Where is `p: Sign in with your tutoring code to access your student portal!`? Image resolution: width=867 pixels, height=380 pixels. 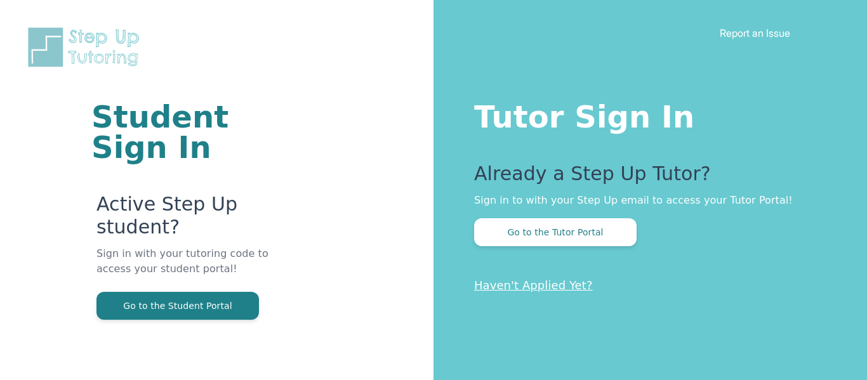 p: Sign in with your tutoring code to access your student portal! is located at coordinates (189, 269).